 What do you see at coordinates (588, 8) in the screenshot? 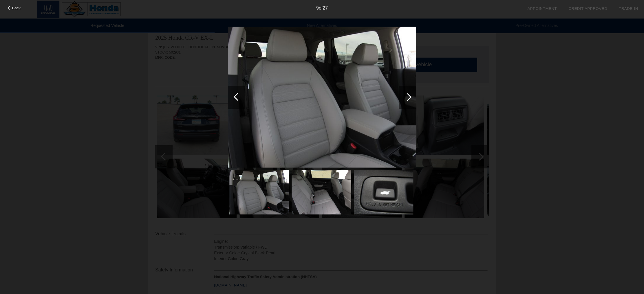
I see `a: Credit Approved` at bounding box center [588, 8].